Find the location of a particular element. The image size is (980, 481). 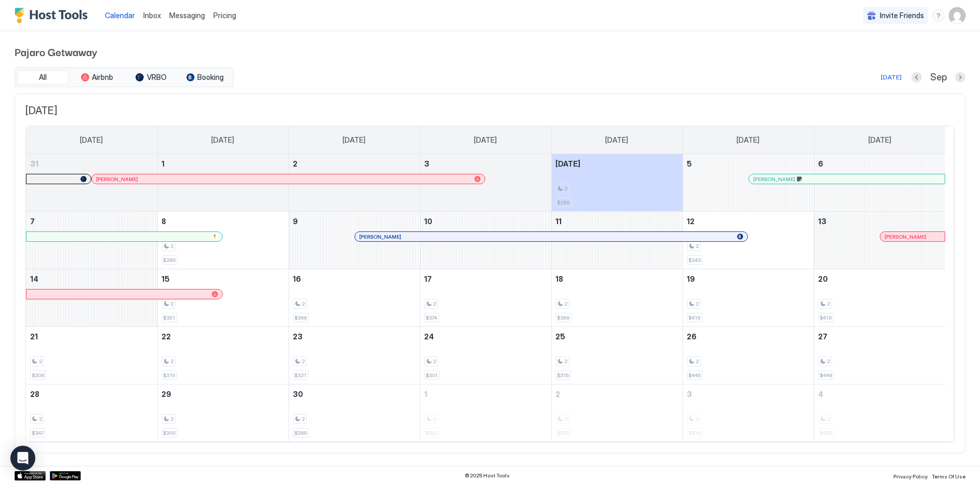

td: September 26, 2025 is located at coordinates (748, 355).